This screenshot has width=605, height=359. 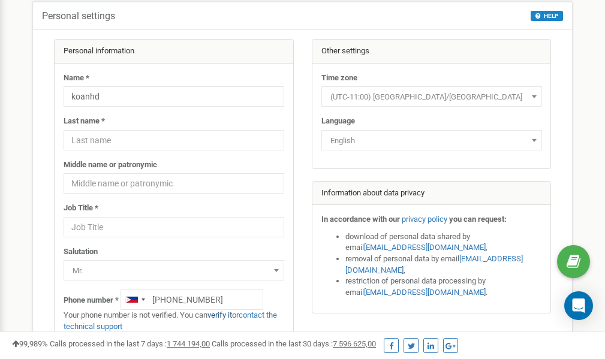 I want to click on u: 7 596 625,00, so click(x=355, y=344).